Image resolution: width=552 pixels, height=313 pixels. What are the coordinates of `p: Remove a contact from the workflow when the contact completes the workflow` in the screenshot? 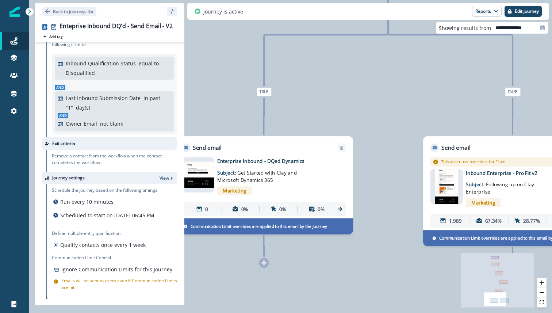 It's located at (114, 159).